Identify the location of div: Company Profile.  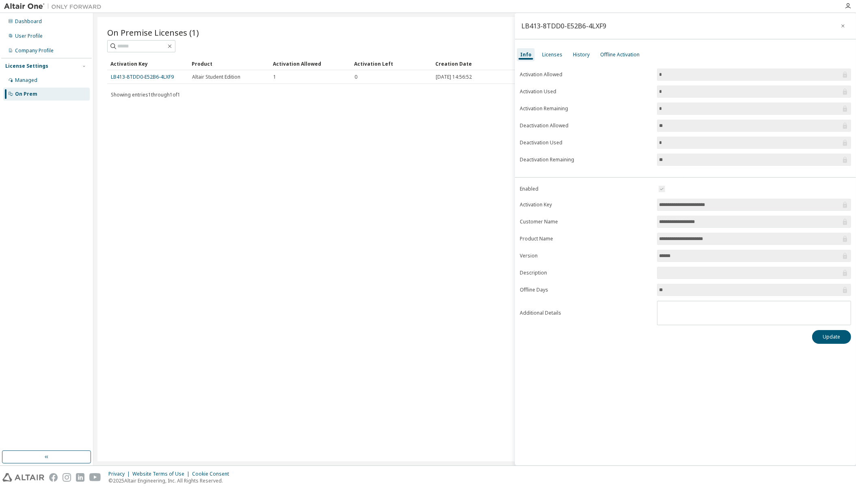
(34, 51).